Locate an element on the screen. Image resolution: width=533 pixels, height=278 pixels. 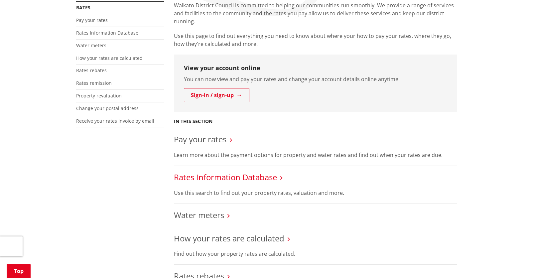
a: Top is located at coordinates (19, 271).